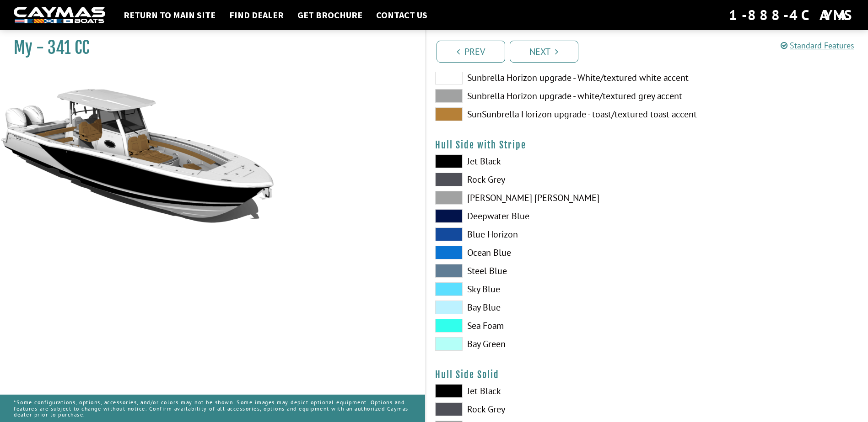 The height and width of the screenshot is (422, 868). I want to click on label: Blue Horizon, so click(536, 234).